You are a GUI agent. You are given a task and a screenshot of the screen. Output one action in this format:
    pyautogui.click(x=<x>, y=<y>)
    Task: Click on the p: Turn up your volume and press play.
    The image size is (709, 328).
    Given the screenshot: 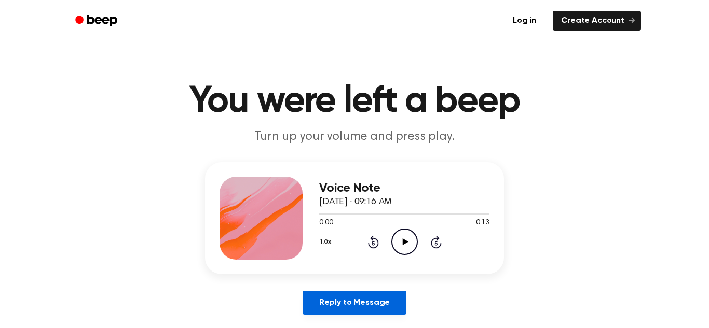 What is the action you would take?
    pyautogui.click(x=354, y=137)
    